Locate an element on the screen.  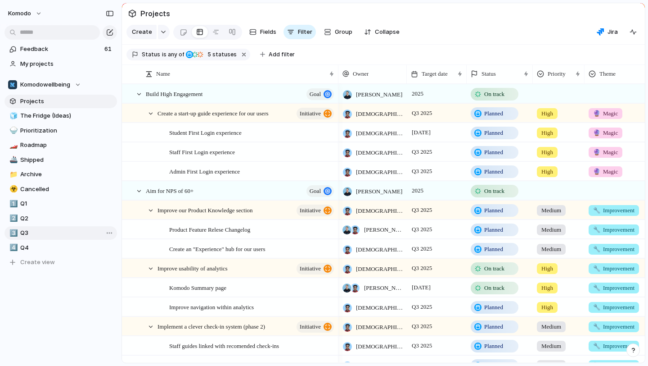
span: Fields is located at coordinates (268, 32).